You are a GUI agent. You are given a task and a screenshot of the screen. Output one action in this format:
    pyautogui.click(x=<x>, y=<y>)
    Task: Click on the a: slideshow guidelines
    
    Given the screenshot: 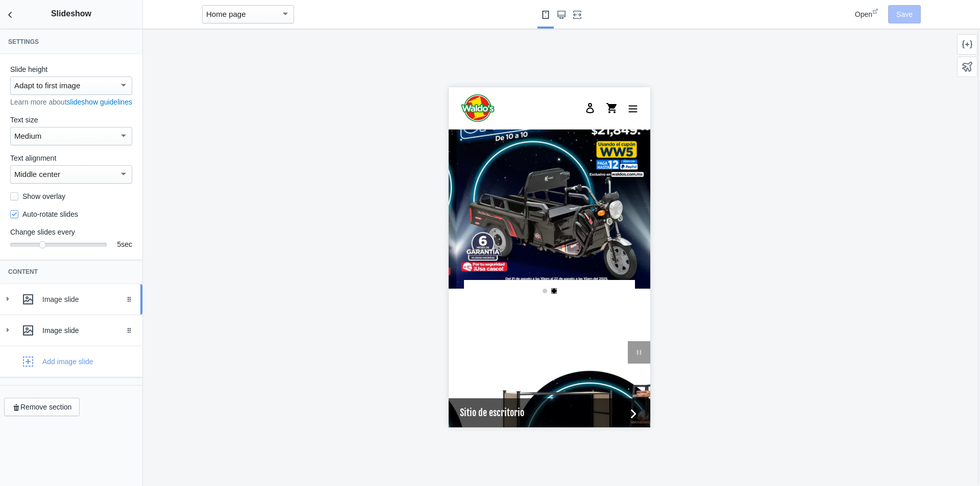 What is the action you would take?
    pyautogui.click(x=100, y=102)
    